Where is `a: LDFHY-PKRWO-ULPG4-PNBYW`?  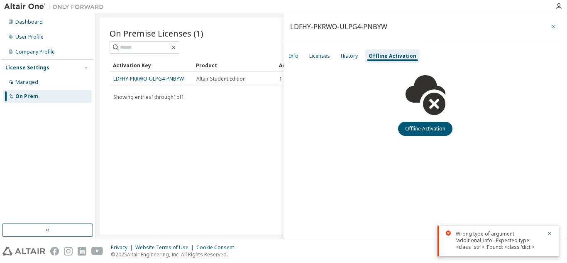
a: LDFHY-PKRWO-ULPG4-PNBYW is located at coordinates (149, 78).